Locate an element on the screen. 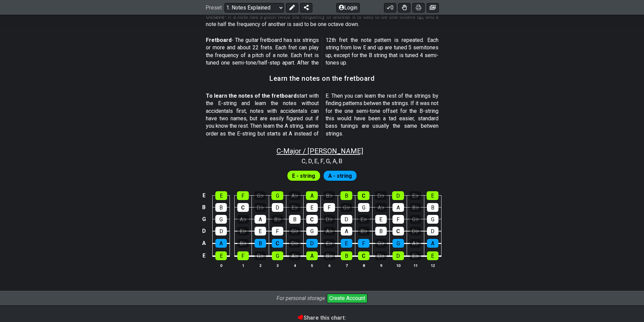 The width and height of the screenshot is (644, 322). th: 3 is located at coordinates (277, 265).